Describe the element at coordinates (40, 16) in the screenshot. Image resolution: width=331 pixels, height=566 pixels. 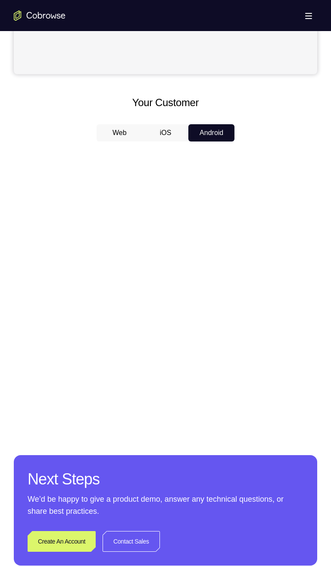
I see `a: Go to the home page` at that location.